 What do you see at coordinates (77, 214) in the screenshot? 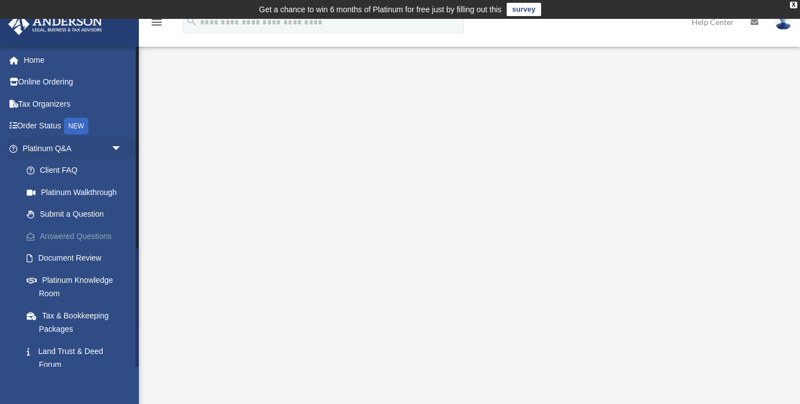
I see `a: Submit a Question` at bounding box center [77, 214].